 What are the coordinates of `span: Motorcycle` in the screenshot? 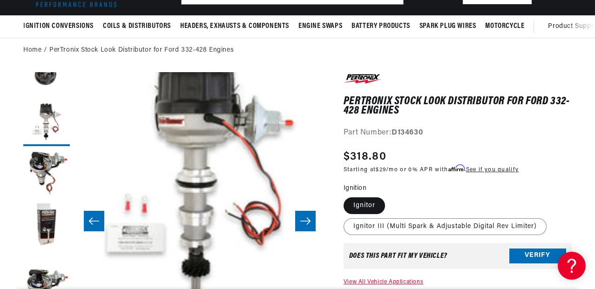 It's located at (505, 26).